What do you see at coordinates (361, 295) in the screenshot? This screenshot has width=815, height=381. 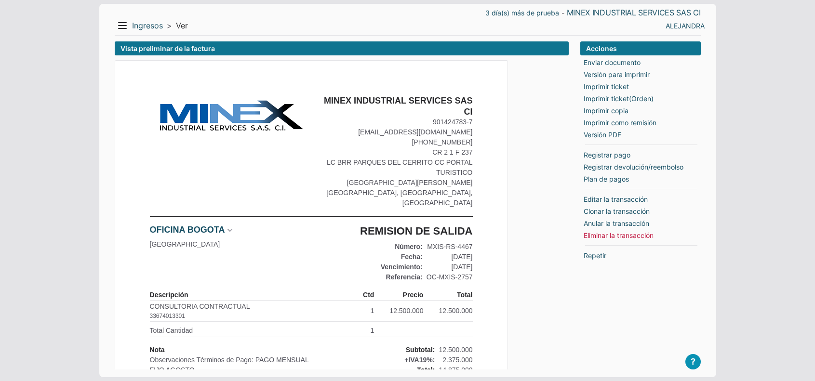 I see `div: Ctd` at bounding box center [361, 295].